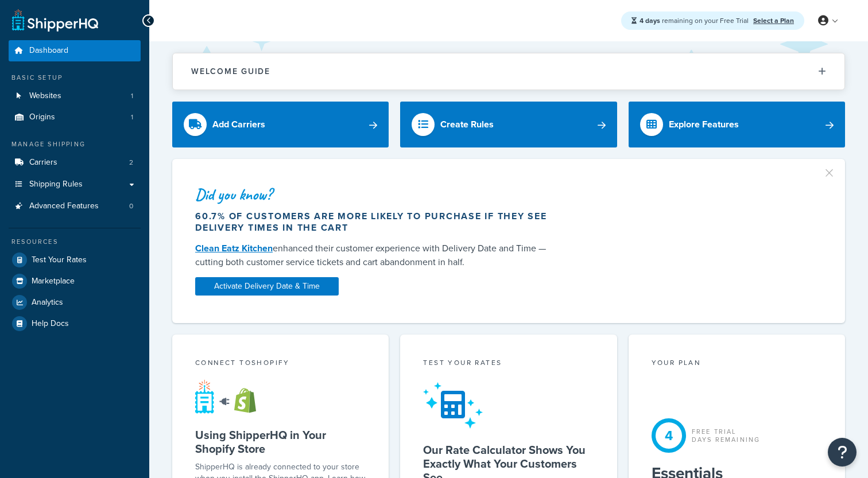 The width and height of the screenshot is (868, 478). I want to click on span: Origins, so click(42, 117).